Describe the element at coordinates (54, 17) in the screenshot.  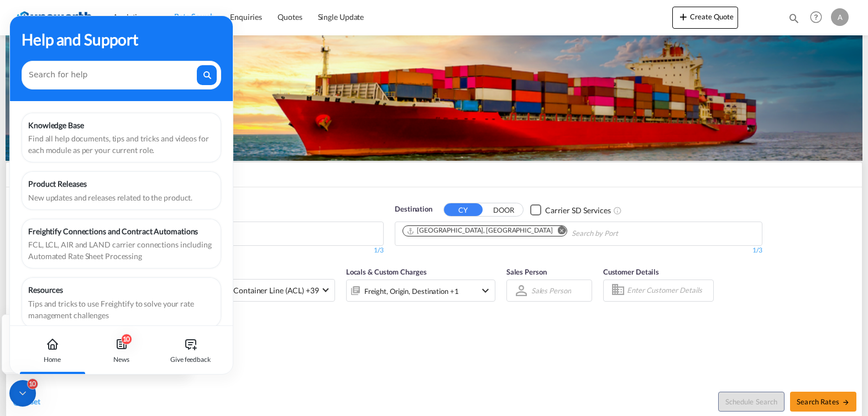
I see `img: 3748d800213711f08852f18dcb6d8936.jpg` at that location.